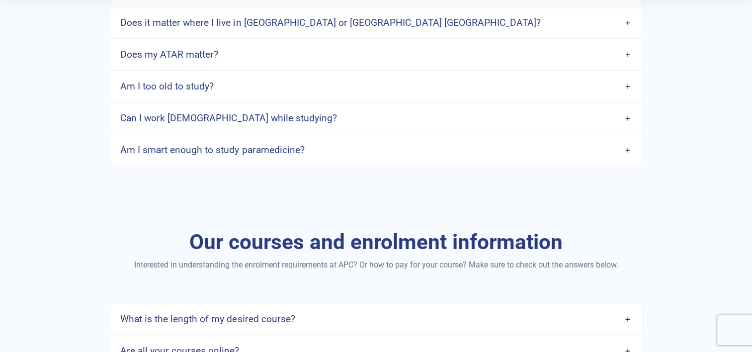 This screenshot has width=752, height=352. Describe the element at coordinates (376, 319) in the screenshot. I see `a: What is the length of my desired course?` at that location.